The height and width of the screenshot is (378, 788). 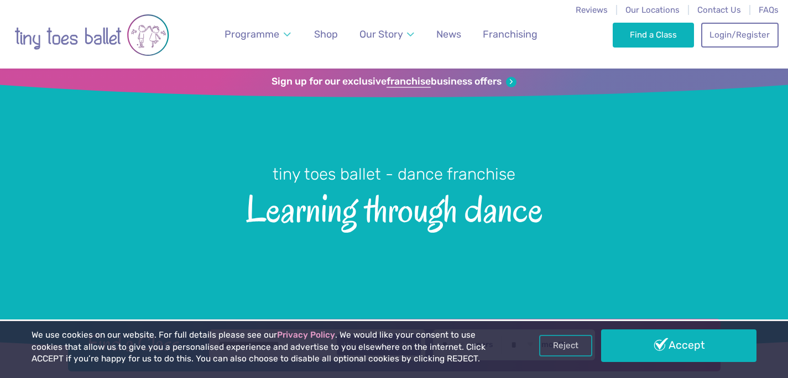 I want to click on span: Our Story, so click(x=381, y=34).